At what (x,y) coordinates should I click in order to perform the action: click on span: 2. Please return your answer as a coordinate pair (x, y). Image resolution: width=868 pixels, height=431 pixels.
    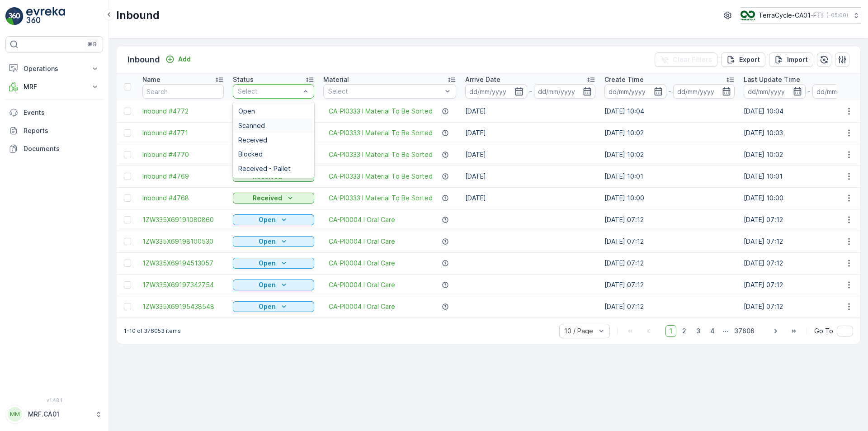
    Looking at the image, I should click on (684, 331).